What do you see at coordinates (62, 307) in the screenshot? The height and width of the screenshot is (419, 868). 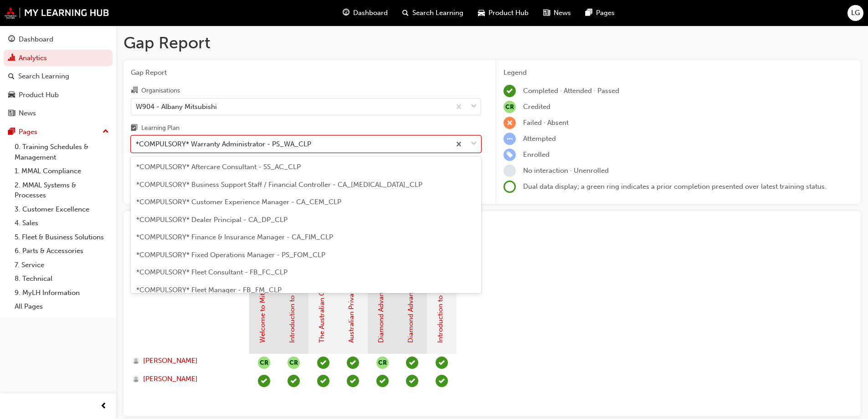 I see `a: All Pages` at bounding box center [62, 307].